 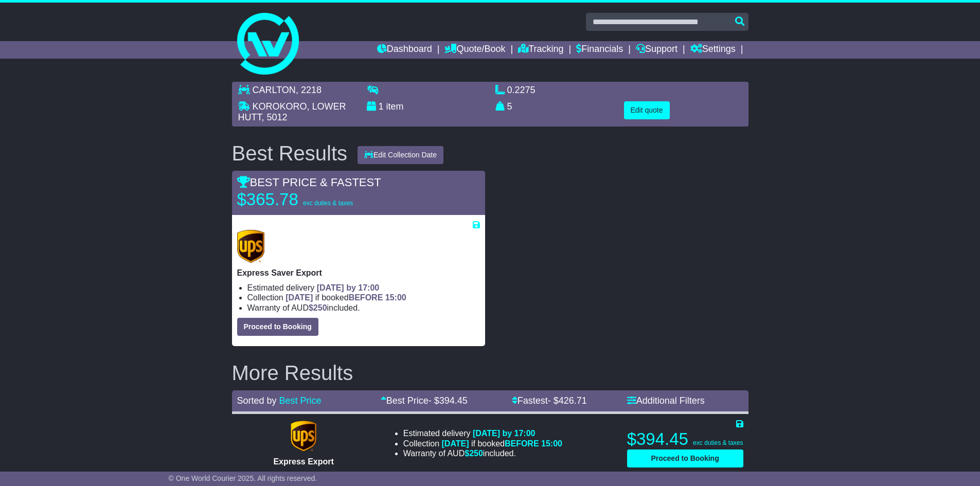 What do you see at coordinates (381, 107) in the screenshot?
I see `span: 1` at bounding box center [381, 107].